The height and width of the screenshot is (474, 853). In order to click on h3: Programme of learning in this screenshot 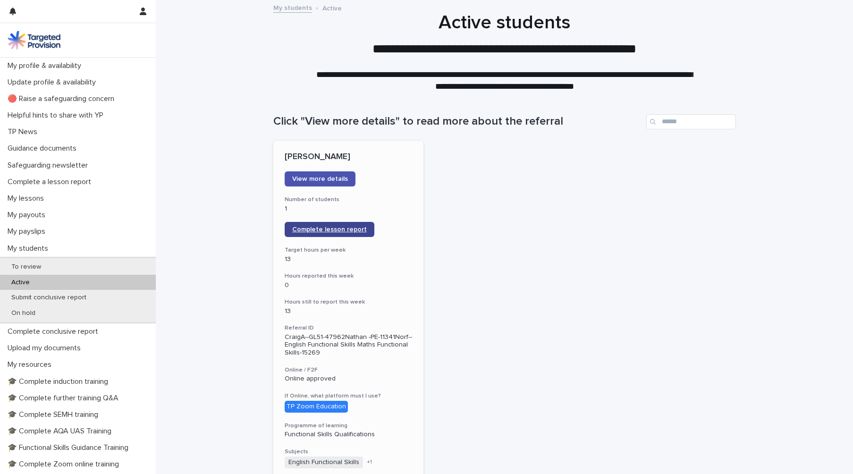, I will do `click(348, 426)`.